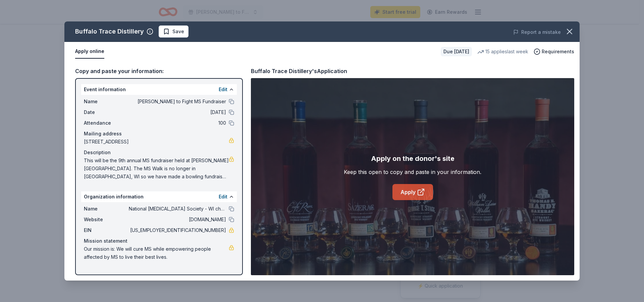 Image resolution: width=644 pixels, height=302 pixels. What do you see at coordinates (558, 51) in the screenshot?
I see `span: Requirements` at bounding box center [558, 51].